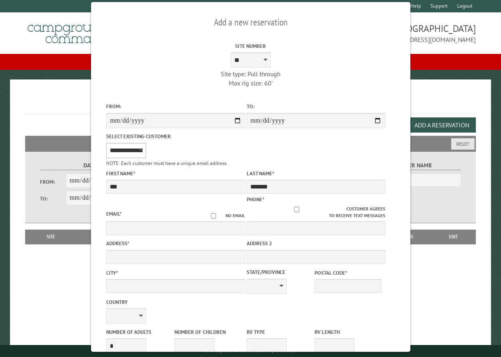 The image size is (501, 357). Describe the element at coordinates (250, 351) in the screenshot. I see `small: © Campground Commander LLC. All rights reserved.` at that location.